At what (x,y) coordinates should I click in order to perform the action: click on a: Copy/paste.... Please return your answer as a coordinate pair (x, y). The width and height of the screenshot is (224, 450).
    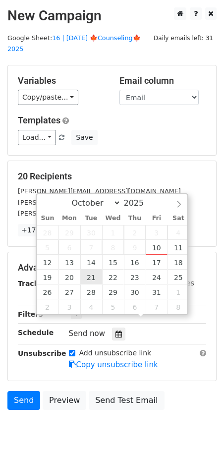
    Looking at the image, I should click on (48, 97).